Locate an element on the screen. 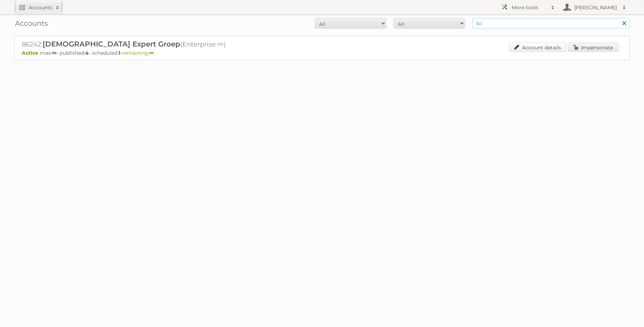 This screenshot has width=644, height=327. h2: Accounts is located at coordinates (40, 7).